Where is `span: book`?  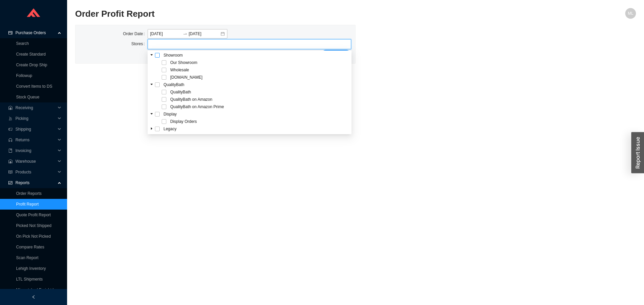
span: book is located at coordinates (10, 150).